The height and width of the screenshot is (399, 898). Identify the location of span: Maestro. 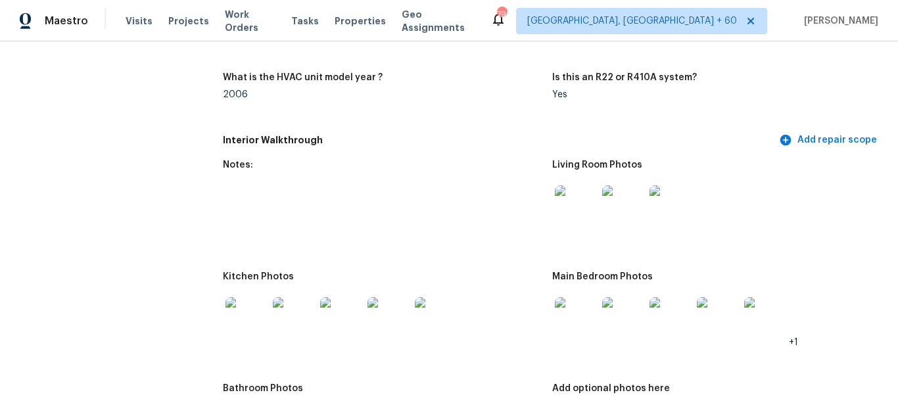
(66, 21).